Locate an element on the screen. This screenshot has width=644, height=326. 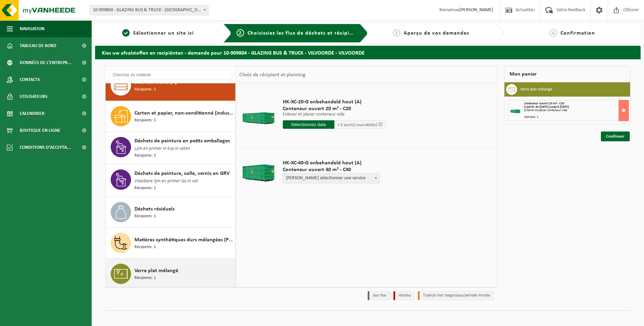
span: Tableau de bord is located at coordinates (38, 46).